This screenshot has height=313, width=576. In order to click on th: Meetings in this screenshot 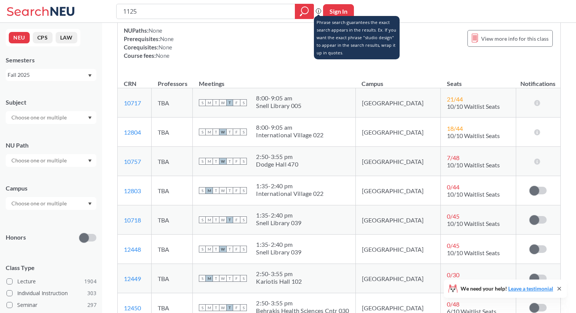, I will do `click(274, 80)`.